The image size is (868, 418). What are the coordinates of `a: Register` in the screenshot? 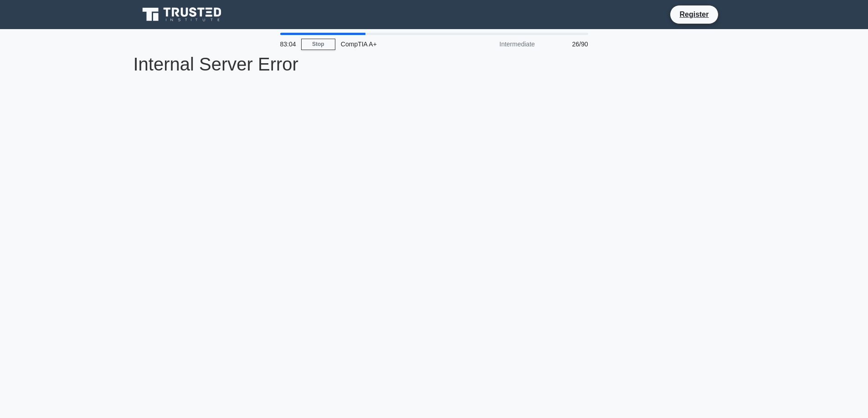 It's located at (694, 14).